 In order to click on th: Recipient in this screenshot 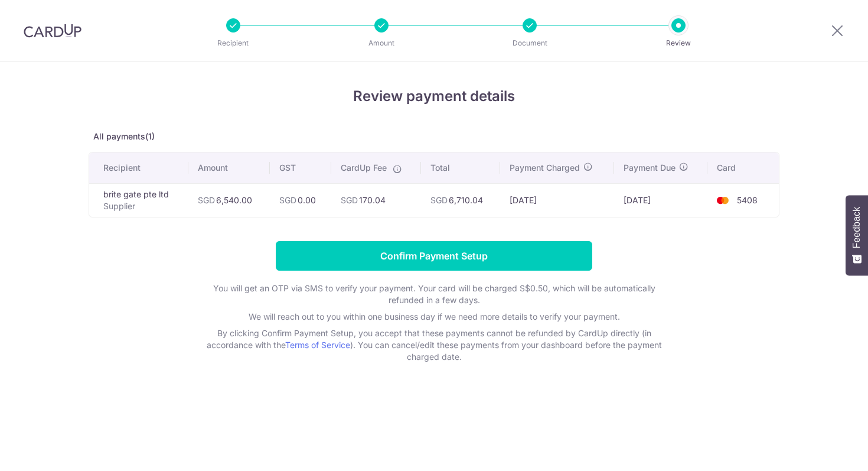, I will do `click(139, 168)`.